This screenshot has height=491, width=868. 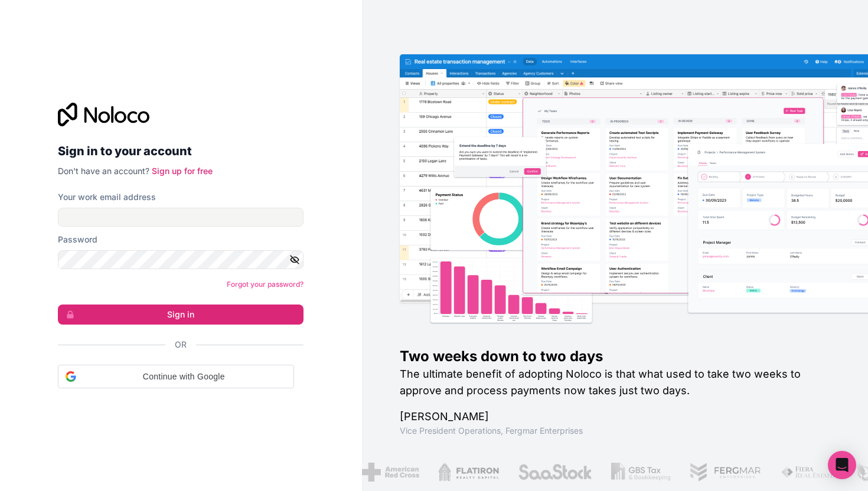 What do you see at coordinates (107, 197) in the screenshot?
I see `label: Your work email address` at bounding box center [107, 197].